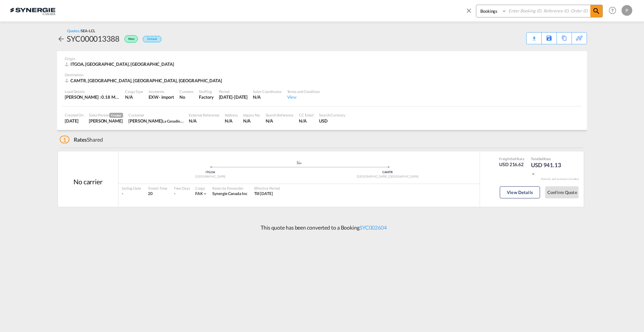 The width and height of the screenshot is (644, 332). I want to click on div: - import, so click(166, 97).